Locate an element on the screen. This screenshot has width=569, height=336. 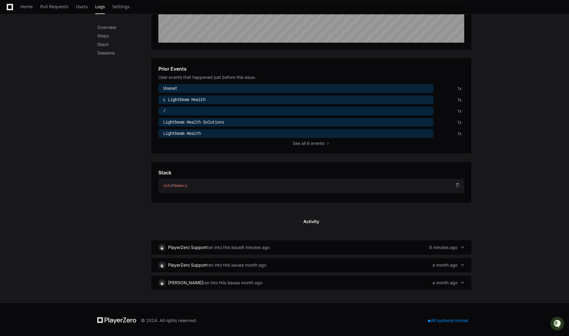
p: Overview is located at coordinates (124, 27).